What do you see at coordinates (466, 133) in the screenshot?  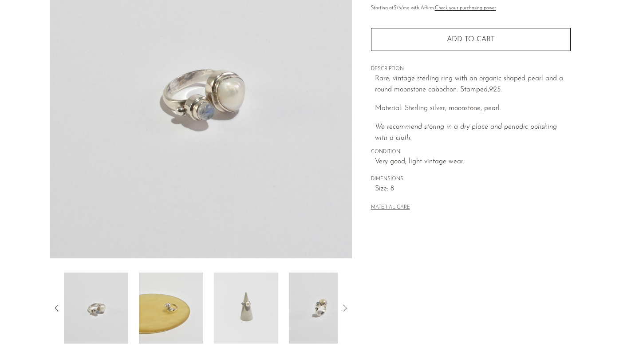 I see `i: We recommend storing in a dry place and periodic polishing with a cloth.` at bounding box center [466, 133].